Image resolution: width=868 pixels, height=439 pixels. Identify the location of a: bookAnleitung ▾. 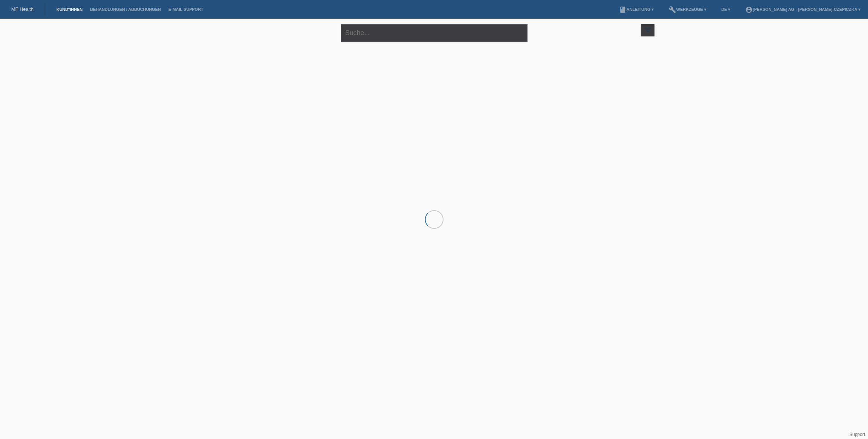
(637, 9).